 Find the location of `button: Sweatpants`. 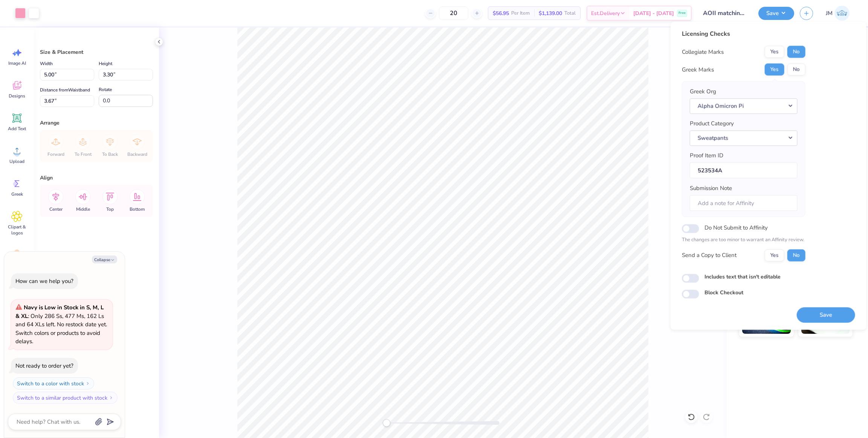

button: Sweatpants is located at coordinates (744, 138).